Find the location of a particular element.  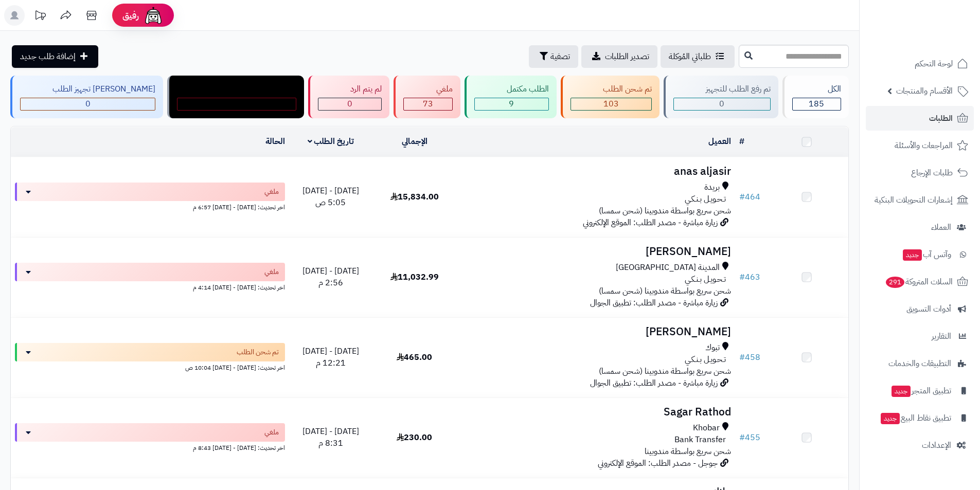

span: 73 is located at coordinates (428, 104).